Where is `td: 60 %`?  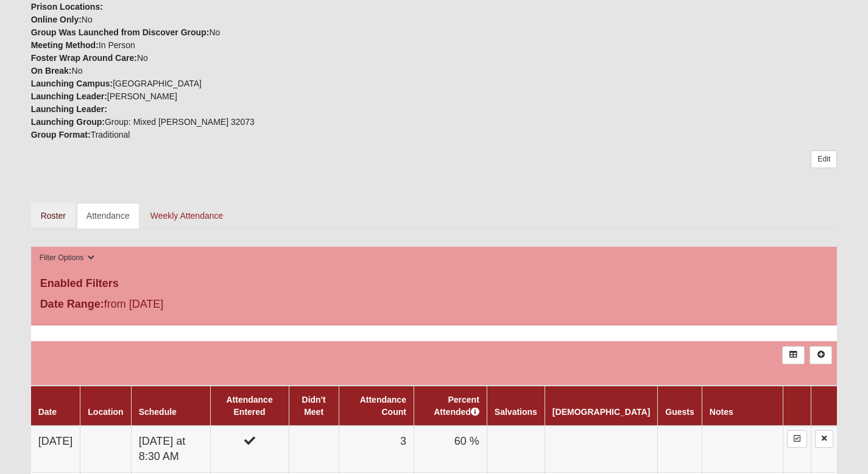 td: 60 % is located at coordinates (451, 449).